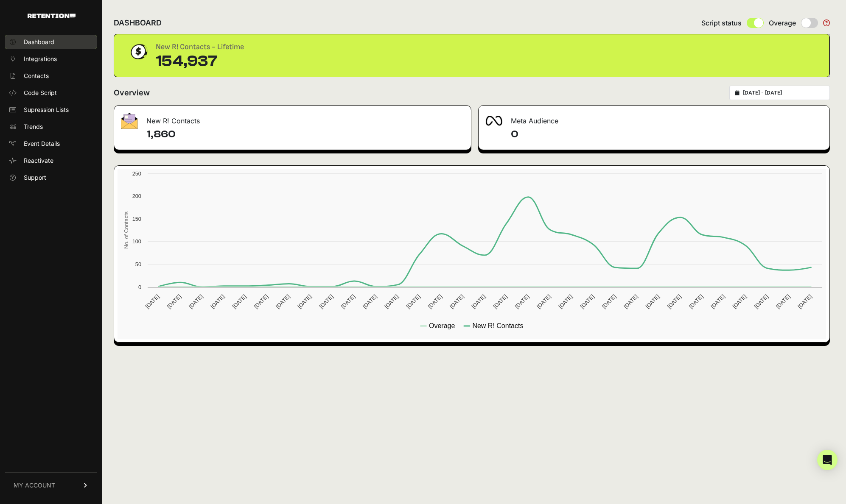  I want to click on span: Event Details, so click(42, 144).